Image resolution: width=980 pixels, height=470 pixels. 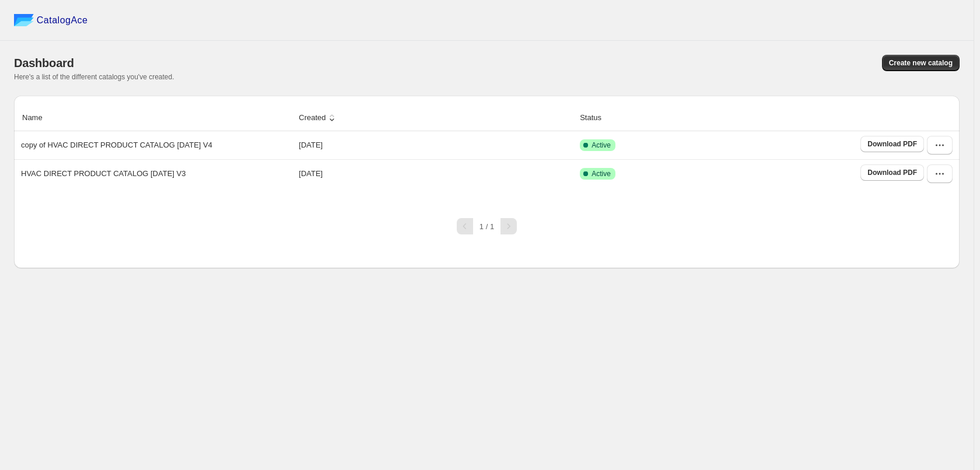 What do you see at coordinates (44, 63) in the screenshot?
I see `span: Dashboard` at bounding box center [44, 63].